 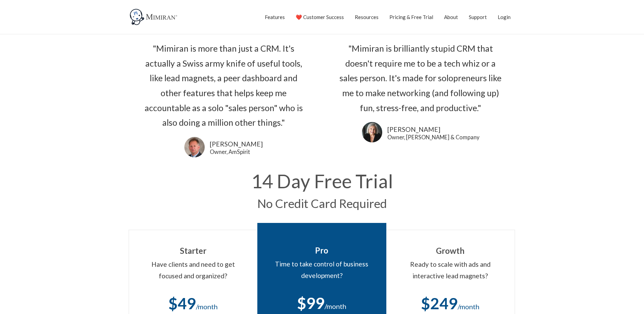 I want to click on a: Features, so click(x=275, y=17).